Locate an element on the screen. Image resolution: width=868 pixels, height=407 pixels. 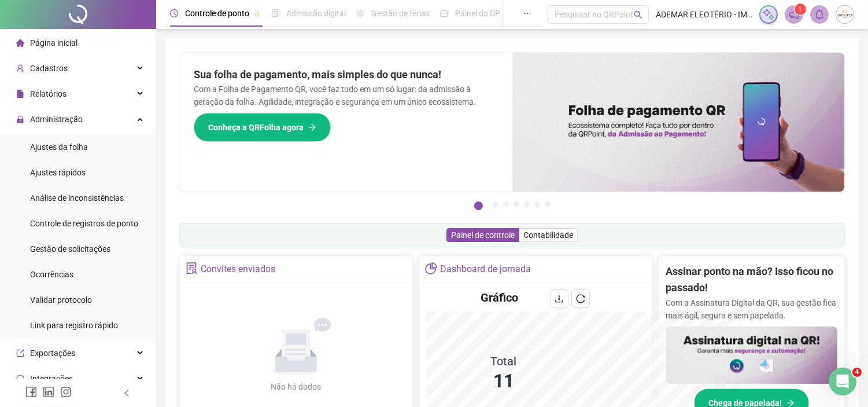
span: ADEMAR ELEOTÉRIO - IMPACTUS EVENTOS-LTDA is located at coordinates (704, 15).